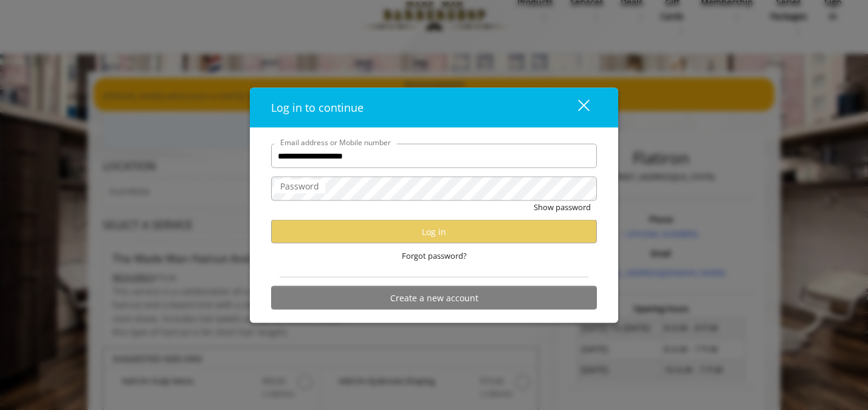 This screenshot has width=868, height=410. Describe the element at coordinates (434, 156) in the screenshot. I see `input: Email address or Mobile number` at that location.